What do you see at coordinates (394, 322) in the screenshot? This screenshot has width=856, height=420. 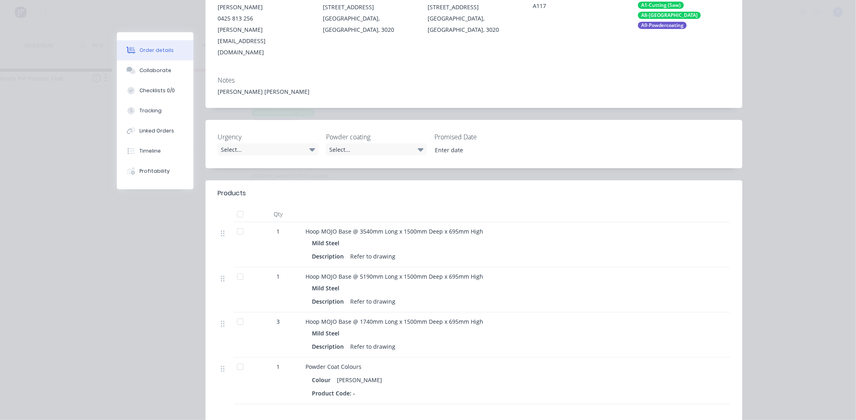 I see `span: Hoop MOJO Base @ 1740mm Long x 1500mm Deep x 695mm High` at bounding box center [394, 322].